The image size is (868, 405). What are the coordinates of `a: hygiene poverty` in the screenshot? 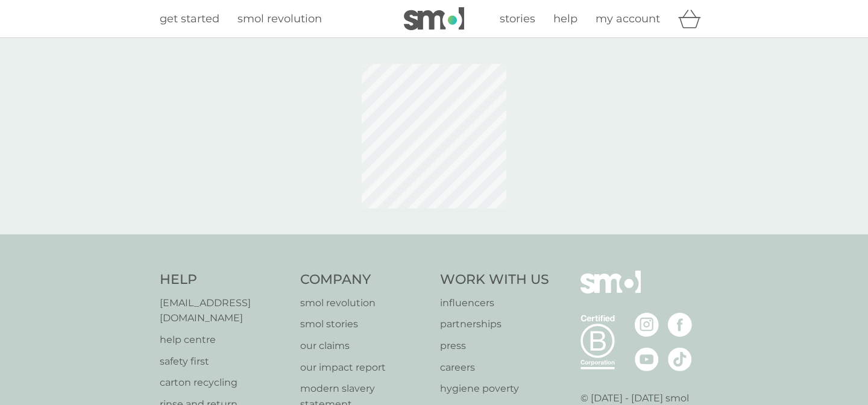 It's located at (494, 389).